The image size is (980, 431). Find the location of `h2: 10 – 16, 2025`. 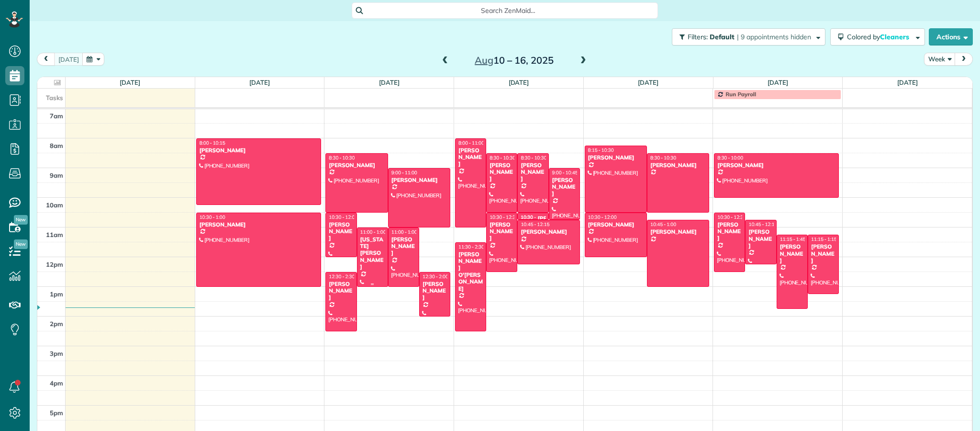

h2: 10 – 16, 2025 is located at coordinates (514, 60).